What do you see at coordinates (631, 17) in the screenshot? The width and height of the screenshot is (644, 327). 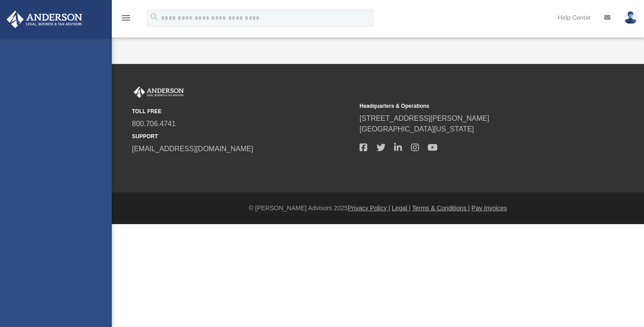 I see `img: User Pic` at bounding box center [631, 17].